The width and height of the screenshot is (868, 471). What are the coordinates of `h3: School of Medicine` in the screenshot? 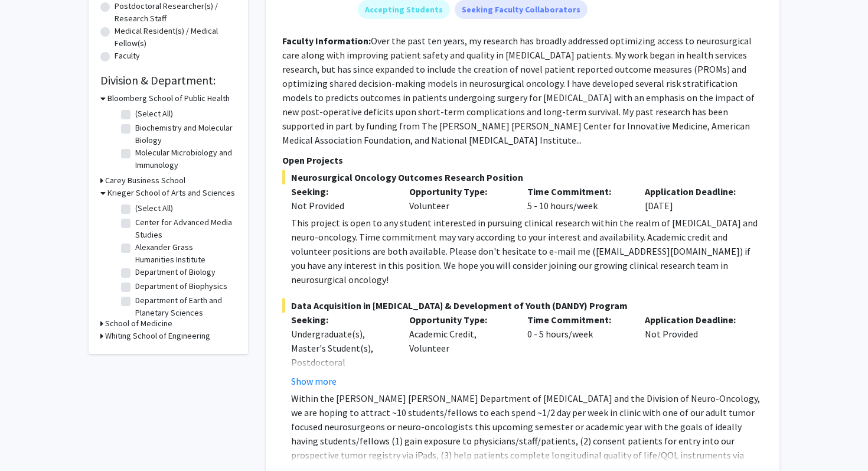 It's located at (139, 323).